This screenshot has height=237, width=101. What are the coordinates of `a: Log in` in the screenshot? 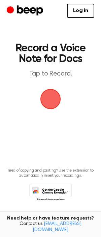 It's located at (80, 11).